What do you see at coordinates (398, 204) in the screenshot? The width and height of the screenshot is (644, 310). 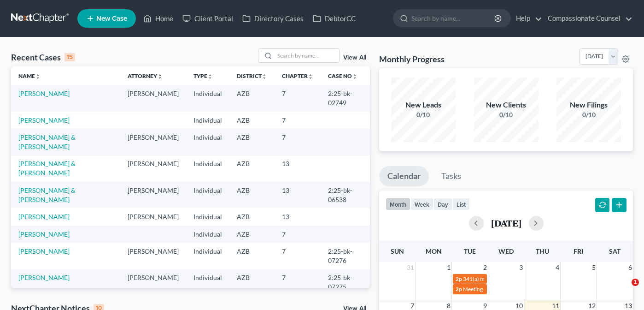 I see `button: month` at bounding box center [398, 204].